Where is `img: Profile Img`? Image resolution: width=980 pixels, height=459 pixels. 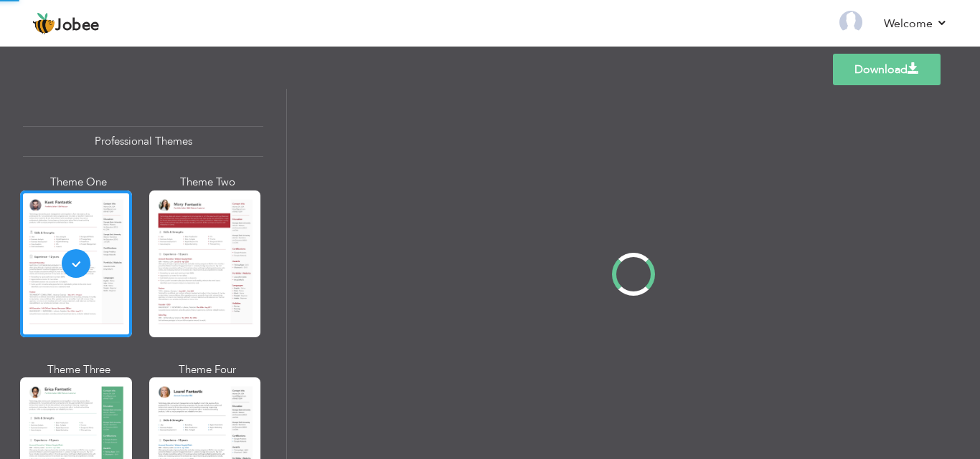
img: Profile Img is located at coordinates (850, 22).